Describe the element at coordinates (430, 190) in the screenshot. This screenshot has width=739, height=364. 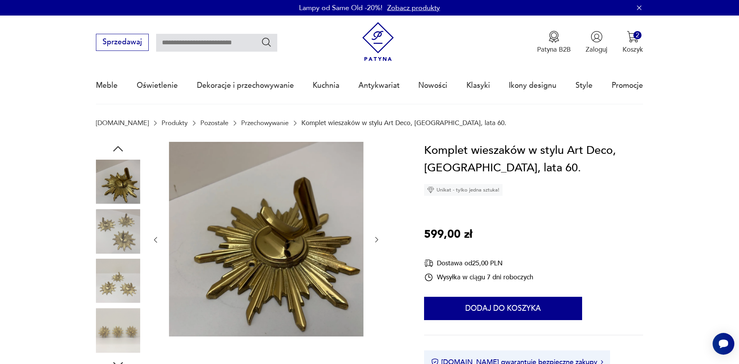
I see `img: Ikona diamentu` at that location.